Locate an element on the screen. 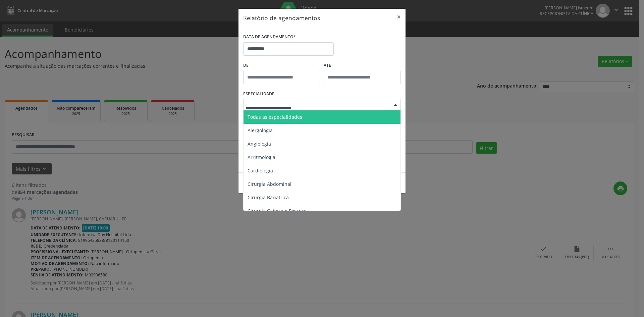 The image size is (644, 317). label: ESPECIALIDADE is located at coordinates (259, 94).